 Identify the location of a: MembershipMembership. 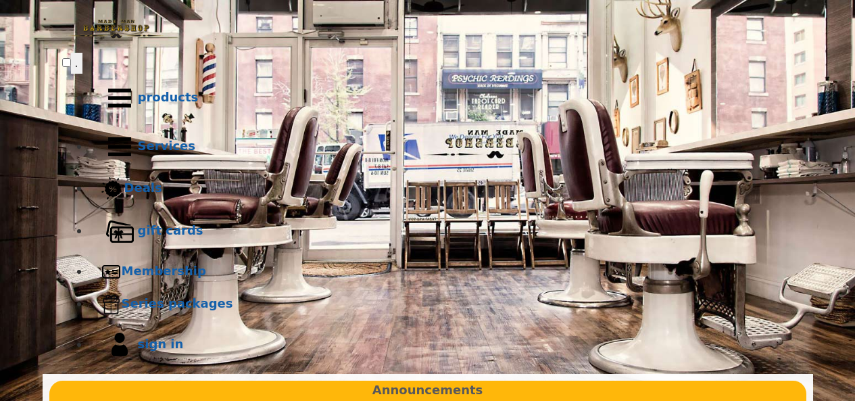
(441, 272).